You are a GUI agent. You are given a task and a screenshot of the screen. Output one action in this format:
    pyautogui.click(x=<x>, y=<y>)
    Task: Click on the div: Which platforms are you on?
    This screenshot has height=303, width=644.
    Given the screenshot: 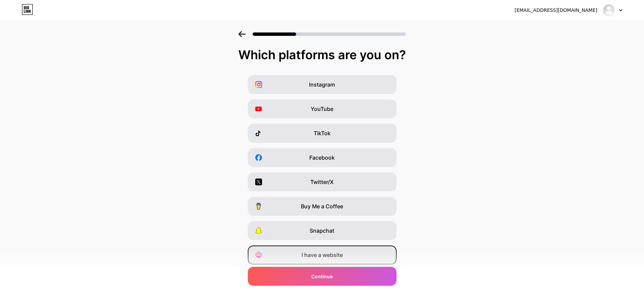 What is the action you would take?
    pyautogui.click(x=322, y=55)
    